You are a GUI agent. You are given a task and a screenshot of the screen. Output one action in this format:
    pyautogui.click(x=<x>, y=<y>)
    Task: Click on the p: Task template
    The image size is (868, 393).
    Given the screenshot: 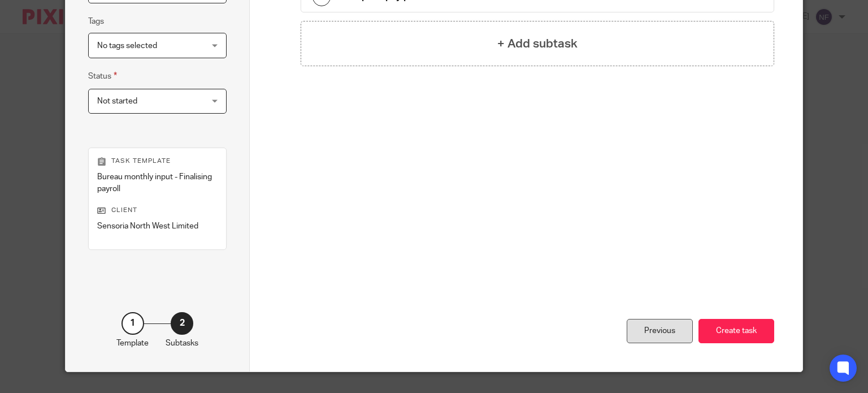 What is the action you would take?
    pyautogui.click(x=157, y=161)
    